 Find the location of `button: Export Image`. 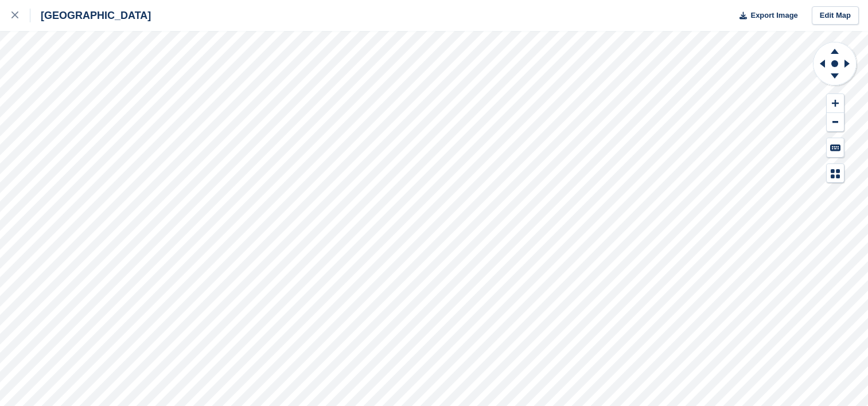

button: Export Image is located at coordinates (765, 16).